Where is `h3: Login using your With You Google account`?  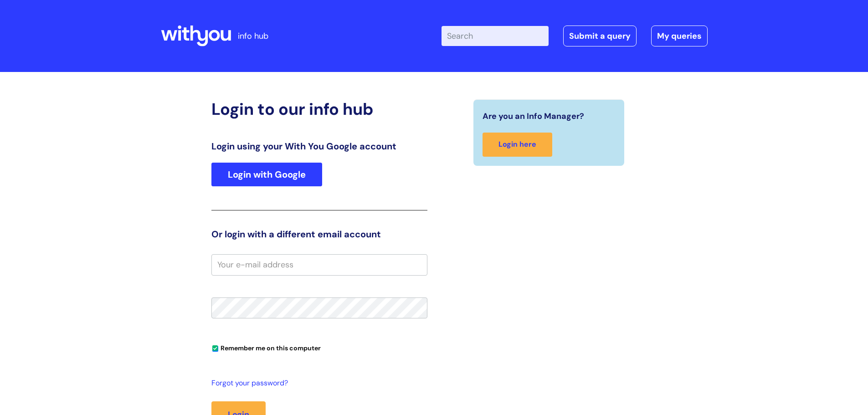
h3: Login using your With You Google account is located at coordinates (319, 146).